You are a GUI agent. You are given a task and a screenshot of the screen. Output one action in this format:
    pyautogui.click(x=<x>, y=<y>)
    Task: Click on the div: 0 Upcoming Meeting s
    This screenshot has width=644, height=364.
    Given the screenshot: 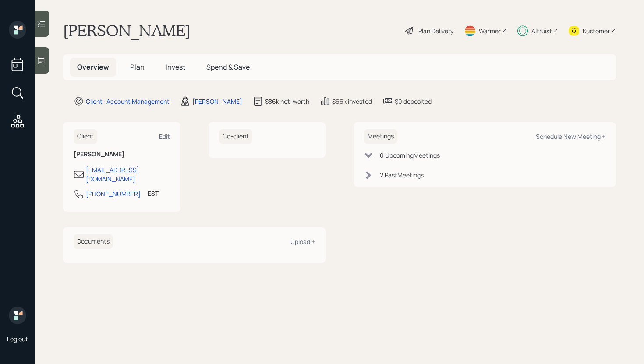 What is the action you would take?
    pyautogui.click(x=410, y=155)
    